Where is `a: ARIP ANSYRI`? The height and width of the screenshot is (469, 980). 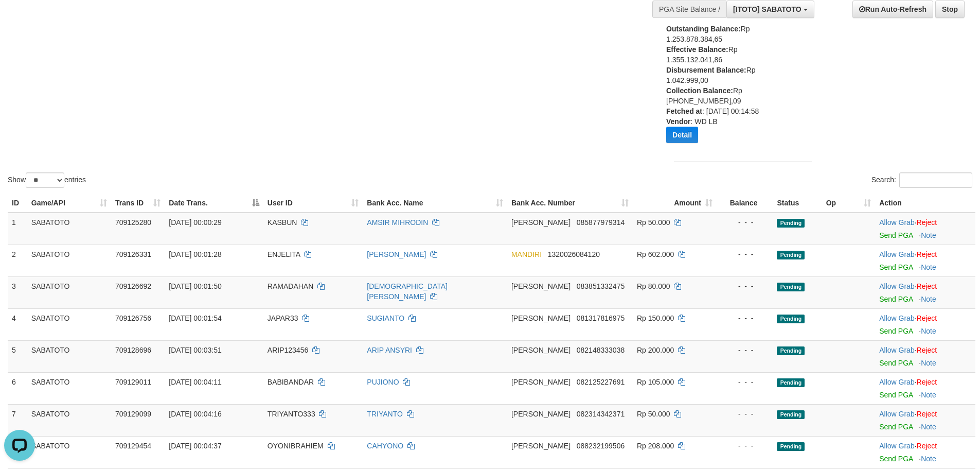 a: ARIP ANSYRI is located at coordinates (390, 350).